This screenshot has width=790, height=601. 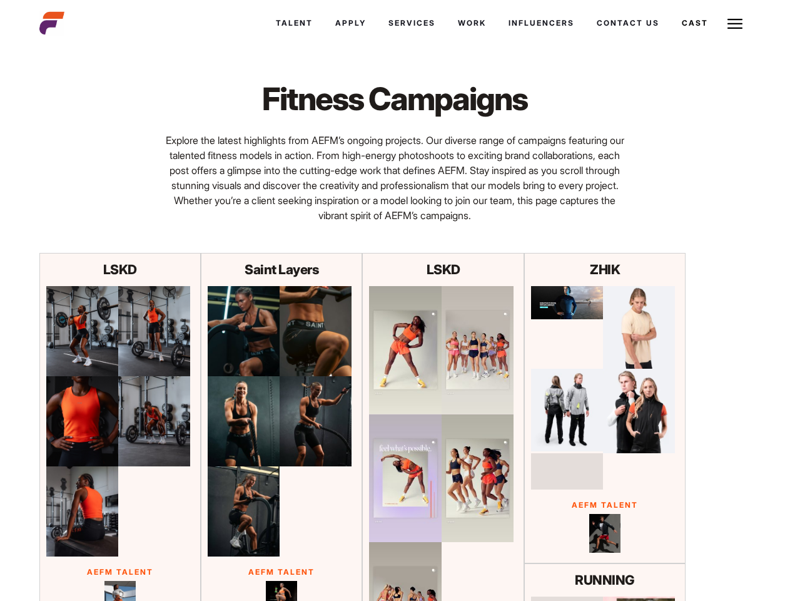 I want to click on p: RUNNING, so click(x=605, y=580).